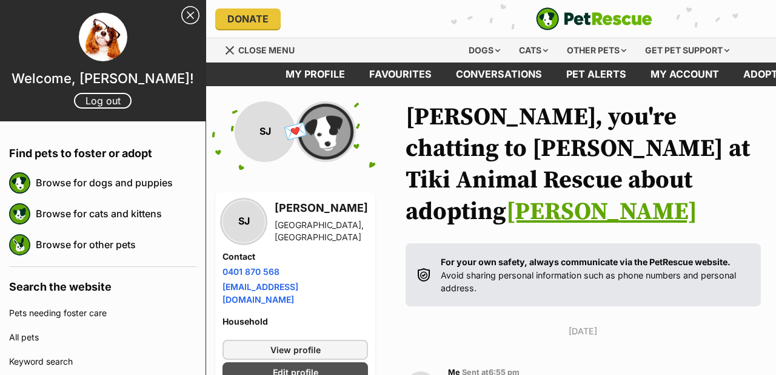 Image resolution: width=776 pixels, height=375 pixels. What do you see at coordinates (295, 349) in the screenshot?
I see `a: View profile` at bounding box center [295, 349].